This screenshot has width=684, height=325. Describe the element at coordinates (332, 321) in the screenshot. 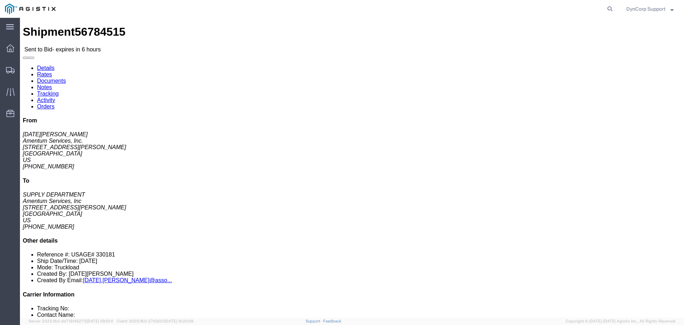

I see `a: Feedback` at that location.